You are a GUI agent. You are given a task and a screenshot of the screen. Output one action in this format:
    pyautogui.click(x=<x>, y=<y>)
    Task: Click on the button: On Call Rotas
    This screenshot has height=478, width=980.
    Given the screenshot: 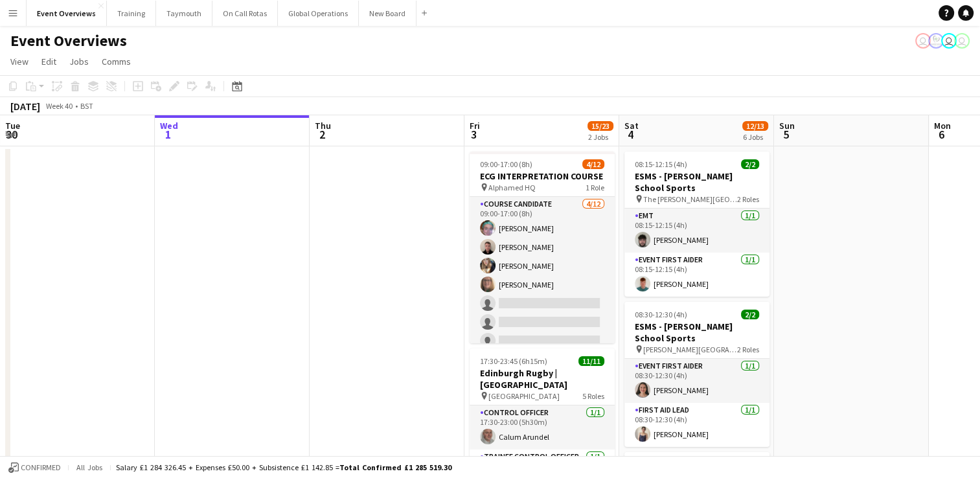 What is the action you would take?
    pyautogui.click(x=245, y=13)
    